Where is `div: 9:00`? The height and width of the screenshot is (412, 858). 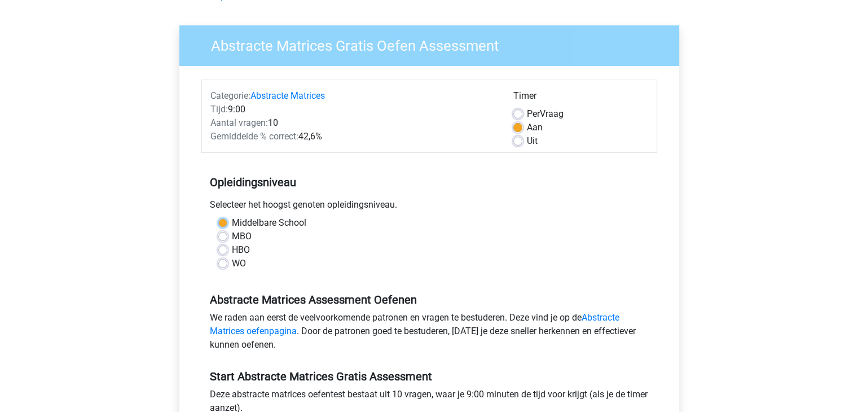
div: 9:00 is located at coordinates (353, 109).